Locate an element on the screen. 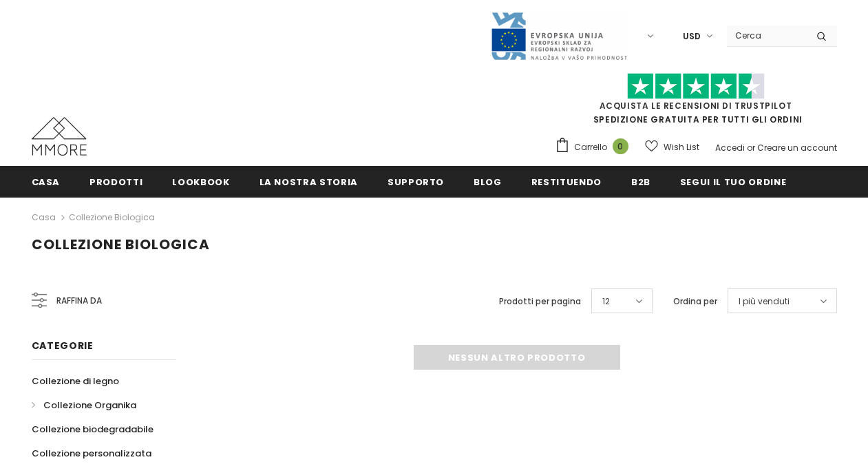 Image resolution: width=868 pixels, height=464 pixels. span: Raffina da is located at coordinates (79, 301).